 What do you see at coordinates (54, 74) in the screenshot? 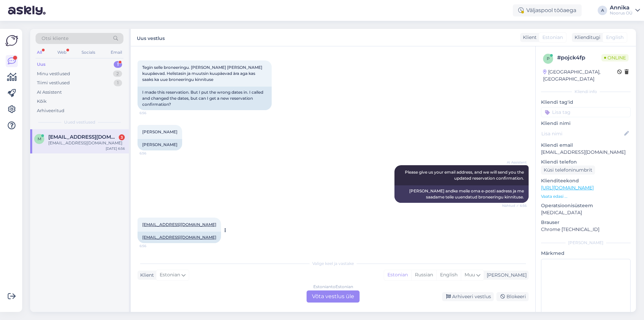
I see `div: Minu vestlused` at bounding box center [54, 74].